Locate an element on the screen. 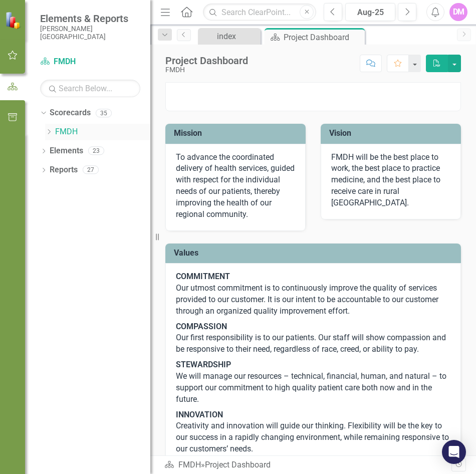 This screenshot has width=476, height=474. strong: STEWARDSHIP is located at coordinates (203, 364).